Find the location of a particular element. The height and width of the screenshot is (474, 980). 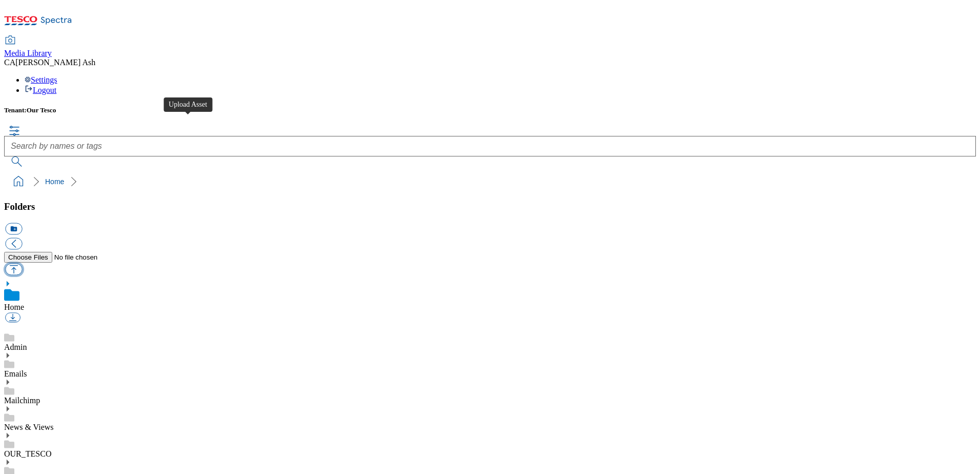

h5: Tenant: is located at coordinates (490, 110).